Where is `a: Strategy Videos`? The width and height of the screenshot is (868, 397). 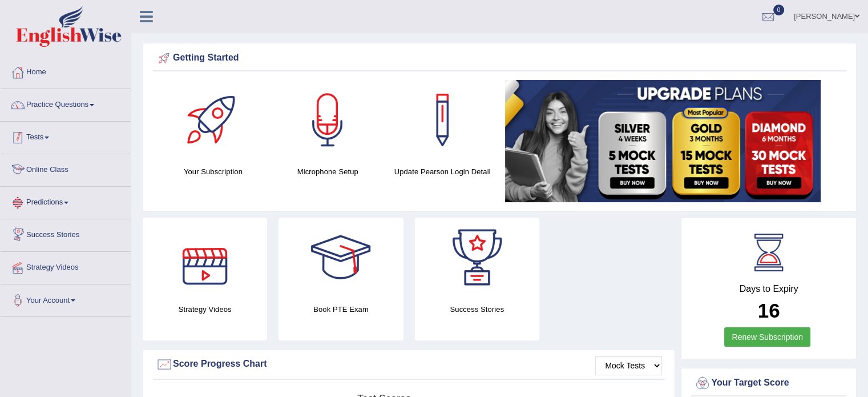 a: Strategy Videos is located at coordinates (65, 266).